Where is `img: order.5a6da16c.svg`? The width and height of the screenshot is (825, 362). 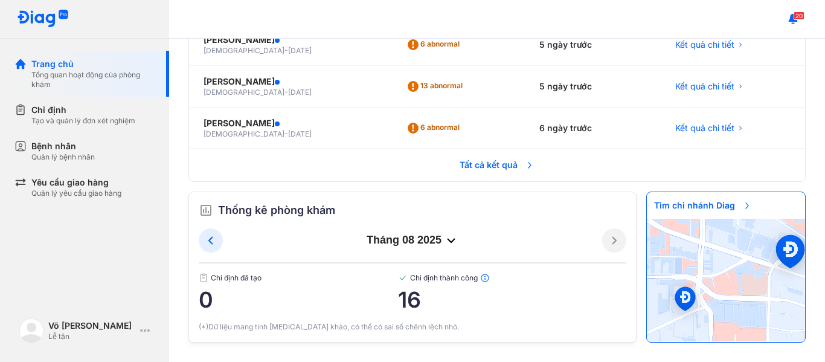
img: order.5a6da16c.svg is located at coordinates (206, 210).